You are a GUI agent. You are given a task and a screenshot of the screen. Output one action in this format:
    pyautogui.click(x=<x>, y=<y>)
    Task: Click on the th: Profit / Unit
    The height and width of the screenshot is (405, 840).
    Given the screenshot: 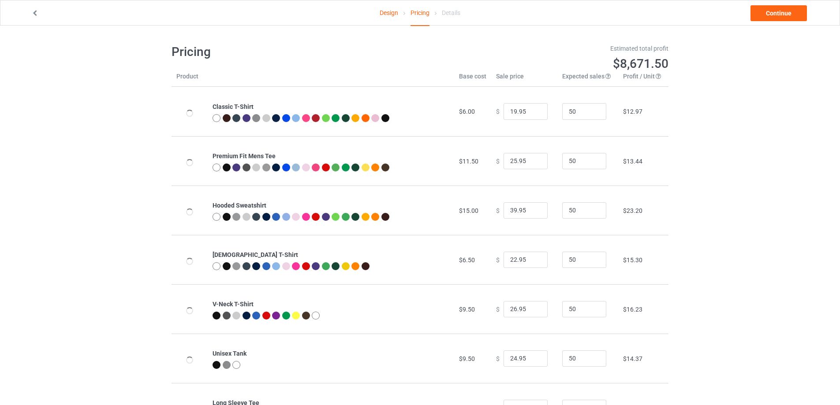 What is the action you would take?
    pyautogui.click(x=643, y=79)
    